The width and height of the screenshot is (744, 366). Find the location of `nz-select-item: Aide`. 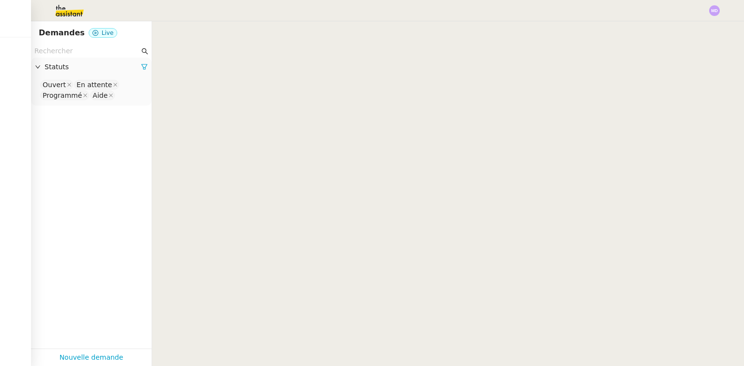

nz-select-item: Aide is located at coordinates (102, 95).